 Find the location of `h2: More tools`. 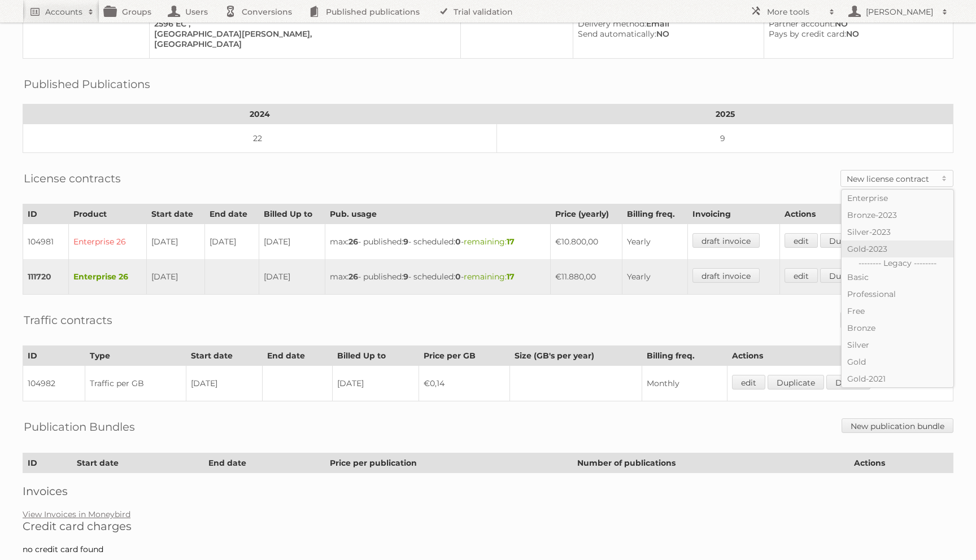

h2: More tools is located at coordinates (795, 12).